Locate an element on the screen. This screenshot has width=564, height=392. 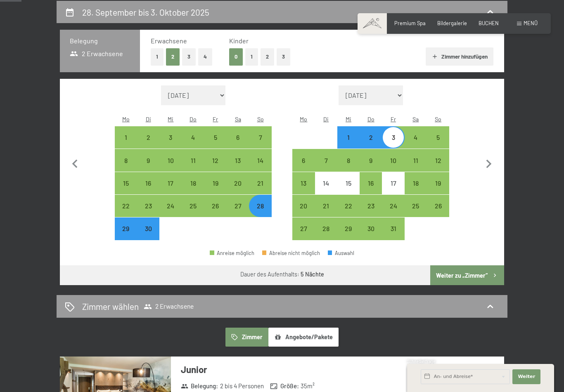
div: Wed Sep 24 2025 is located at coordinates (171, 206).